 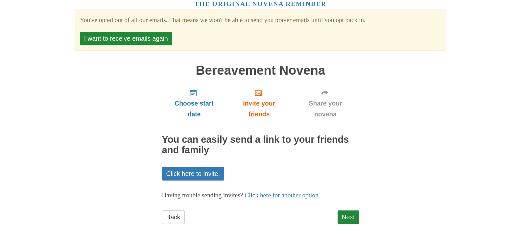 I want to click on a: Back, so click(x=173, y=217).